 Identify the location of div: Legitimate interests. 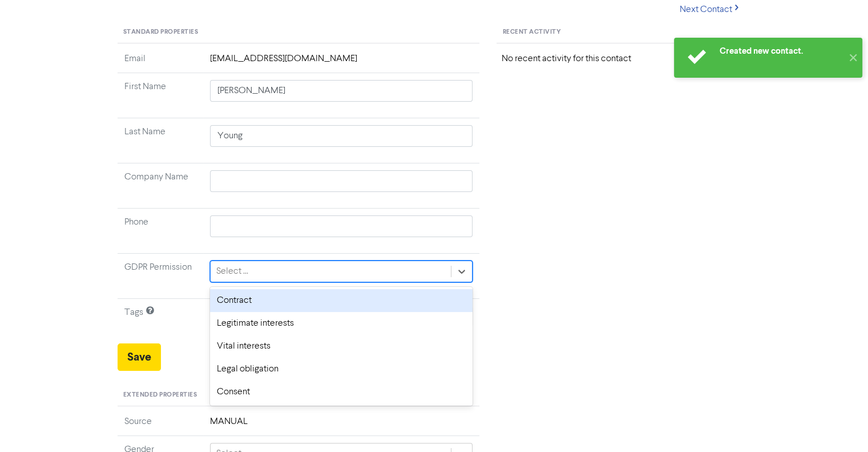
(341, 323).